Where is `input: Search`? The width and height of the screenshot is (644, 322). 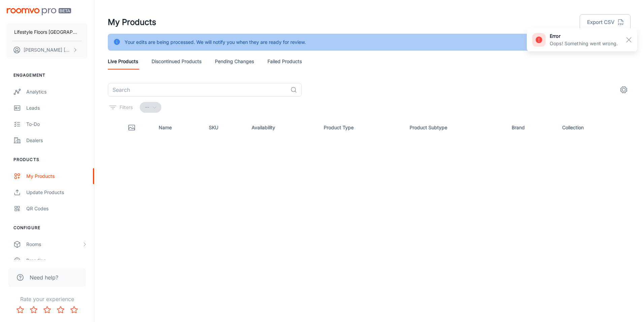 input: Search is located at coordinates (198, 89).